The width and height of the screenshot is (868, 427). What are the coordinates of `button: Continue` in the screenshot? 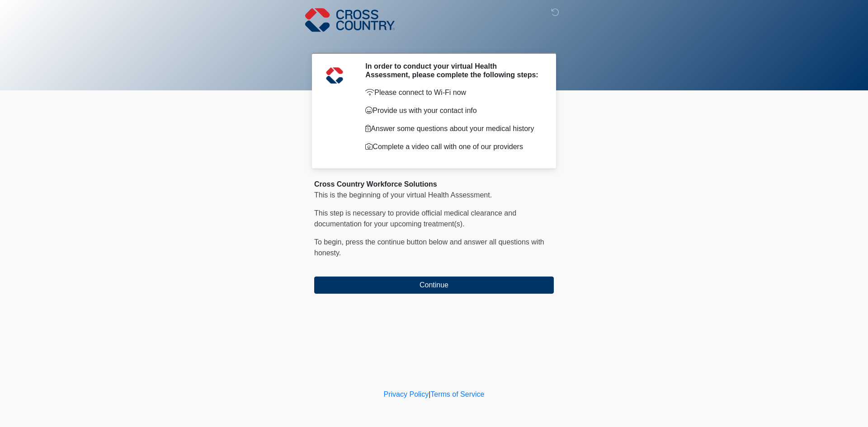 It's located at (434, 285).